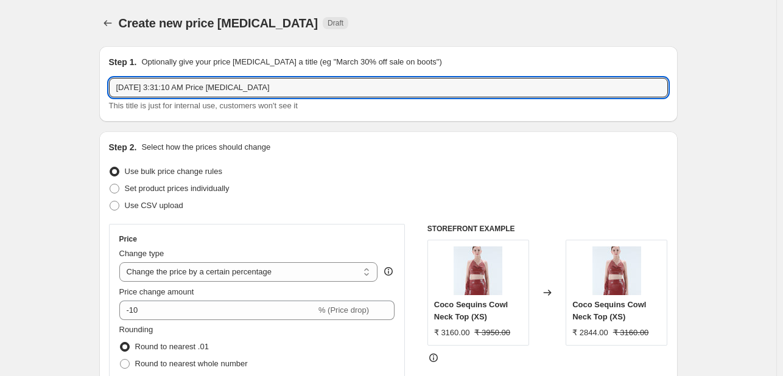 Image resolution: width=783 pixels, height=376 pixels. I want to click on h2: Step 1., so click(123, 62).